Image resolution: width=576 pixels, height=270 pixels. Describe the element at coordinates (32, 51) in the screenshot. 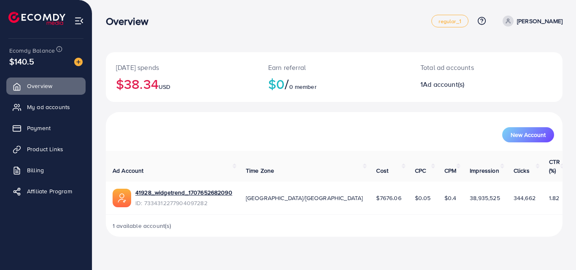

I see `span: Ecomdy Balance` at that location.